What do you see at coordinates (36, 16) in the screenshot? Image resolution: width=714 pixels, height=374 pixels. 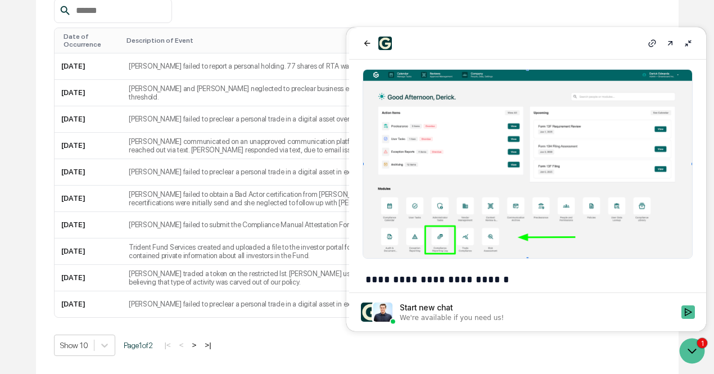 I see `img: Go home` at bounding box center [36, 16].